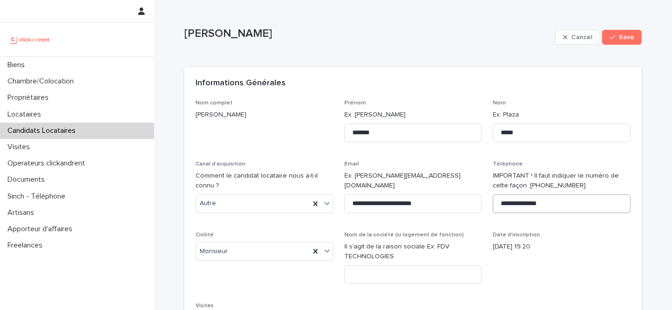 This screenshot has height=310, width=672. I want to click on p: Ex: Plaza, so click(561, 115).